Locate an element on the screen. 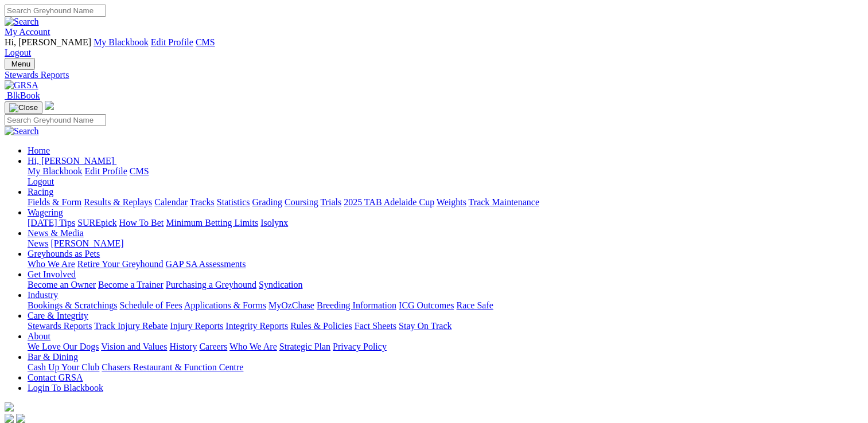  a: Track Injury Rebate is located at coordinates (131, 326).